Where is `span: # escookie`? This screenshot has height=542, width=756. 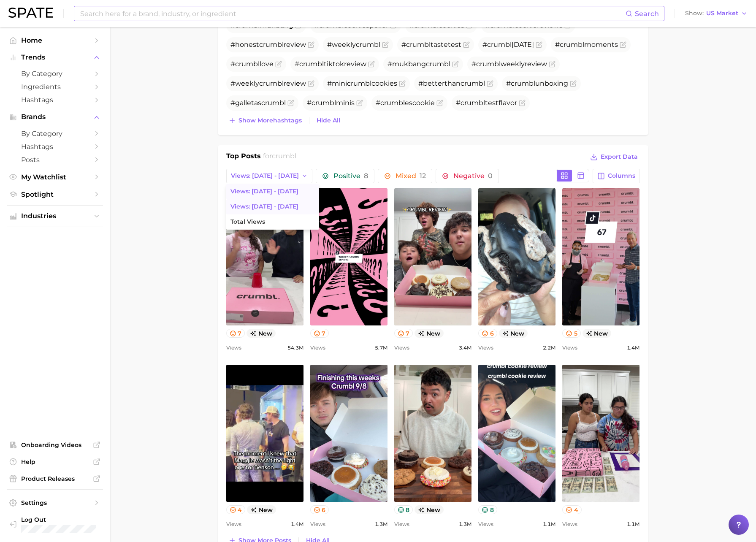 span: # escookie is located at coordinates (405, 103).